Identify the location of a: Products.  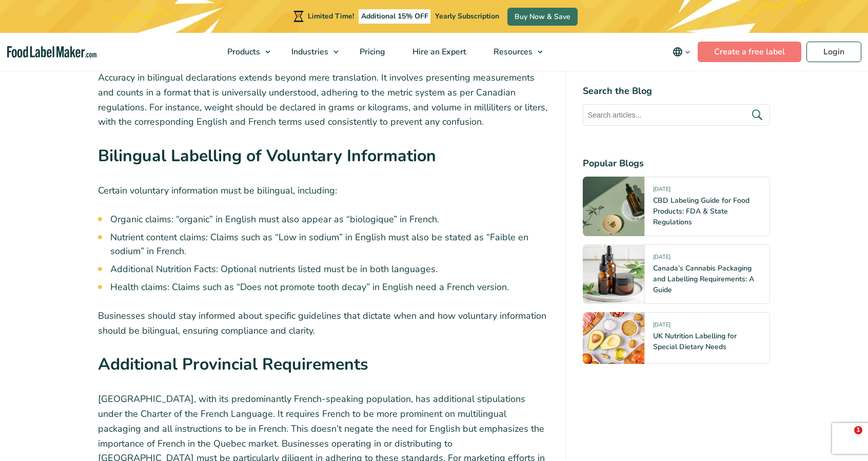
(245, 52).